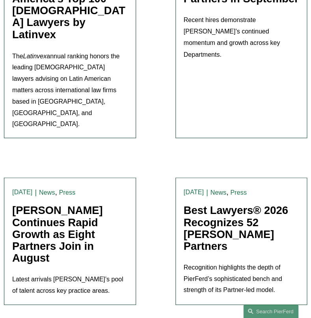  Describe the element at coordinates (270, 311) in the screenshot. I see `a: Search this site` at that location.